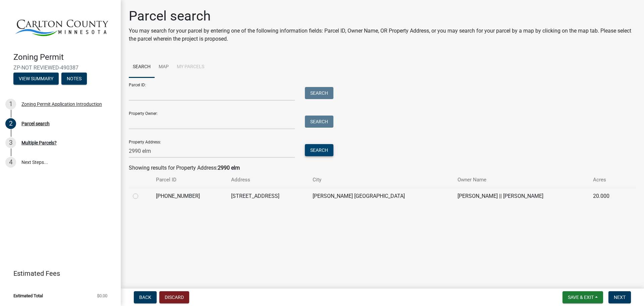 The height and width of the screenshot is (306, 644). Describe the element at coordinates (620, 297) in the screenshot. I see `span: Next` at that location.